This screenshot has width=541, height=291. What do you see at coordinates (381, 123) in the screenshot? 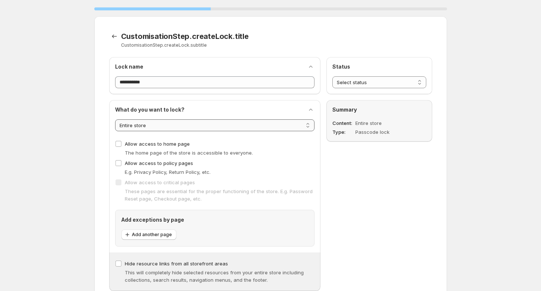
I see `dd: Entire store` at bounding box center [381, 123].